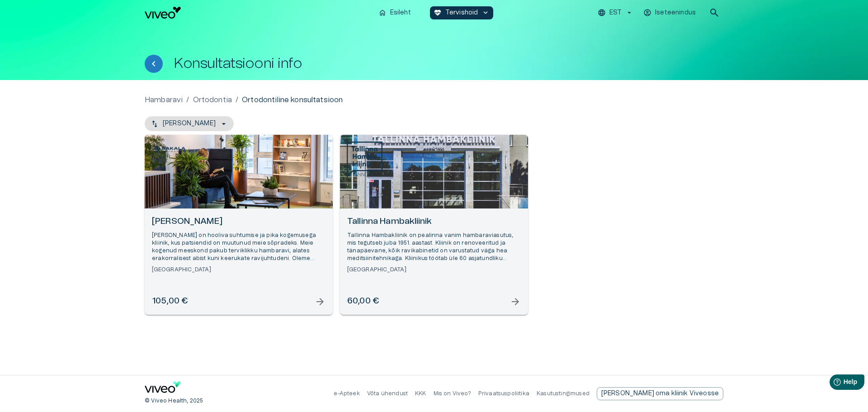  I want to click on h1: Konsultatsiooni info, so click(238, 63).